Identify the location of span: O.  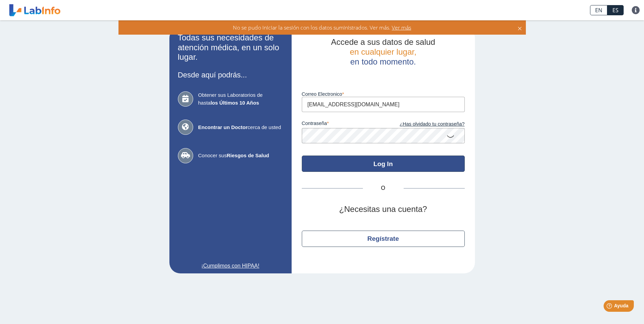
(383, 188).